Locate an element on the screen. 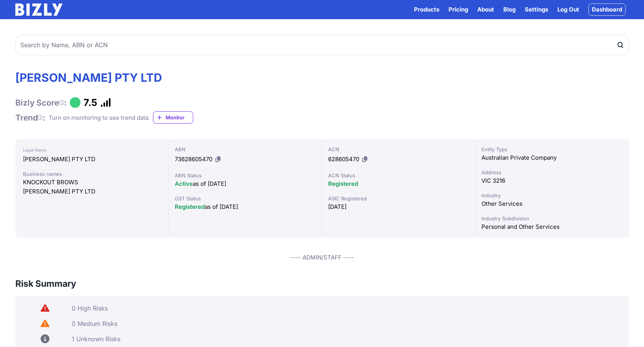  a: Pricing is located at coordinates (458, 10).